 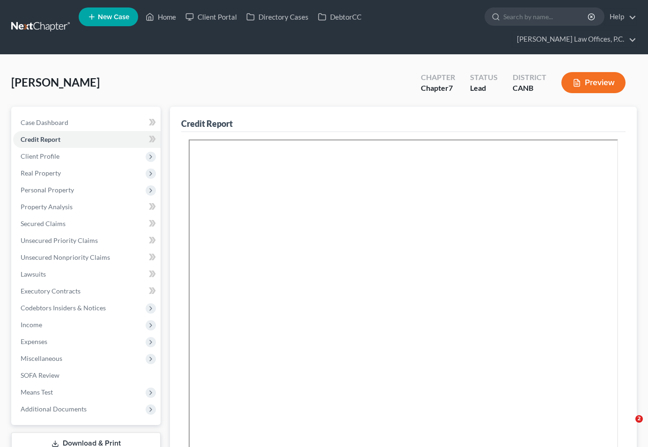 What do you see at coordinates (483, 77) in the screenshot?
I see `div: Status` at bounding box center [483, 77].